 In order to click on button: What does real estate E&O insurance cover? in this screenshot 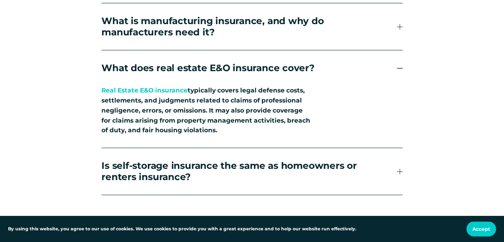, I will do `click(252, 68)`.